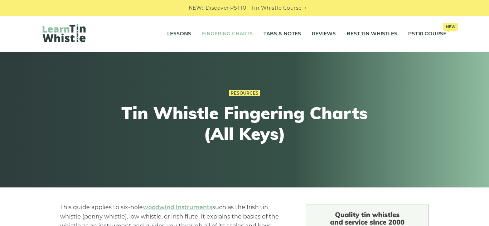 The image size is (489, 226). Describe the element at coordinates (323, 34) in the screenshot. I see `a: Reviews` at that location.